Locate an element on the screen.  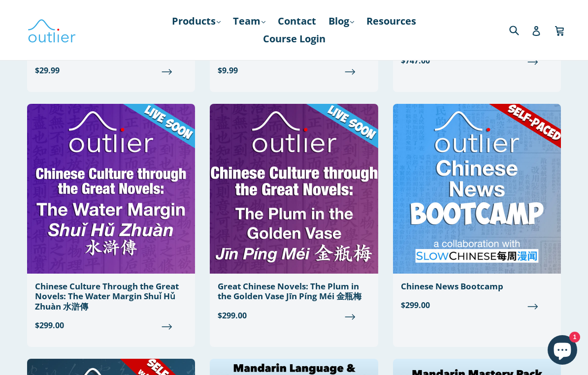
a: Chinese News Bootcamp $299.00 is located at coordinates (476, 211).